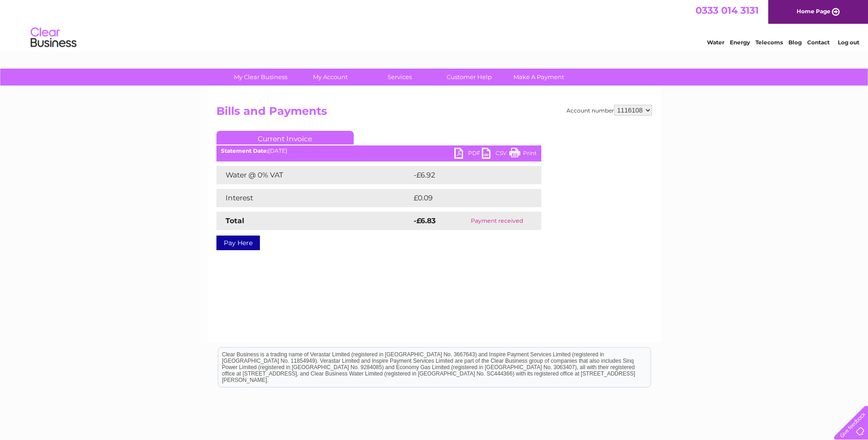  Describe the element at coordinates (523, 154) in the screenshot. I see `a: Print` at that location.